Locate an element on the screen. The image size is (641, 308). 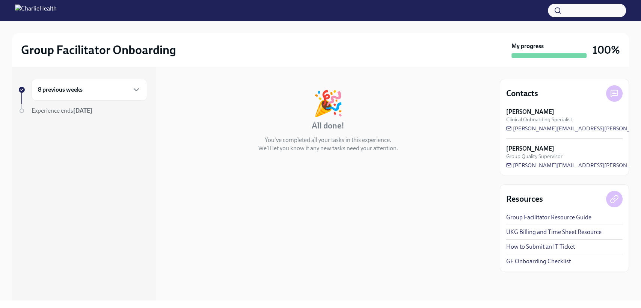
span: Experience ends is located at coordinates (62, 110).